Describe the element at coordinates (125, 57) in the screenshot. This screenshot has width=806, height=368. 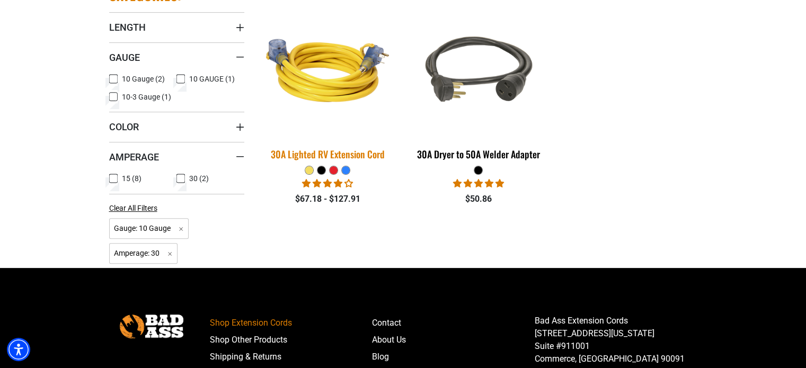
I see `span: Gauge` at that location.